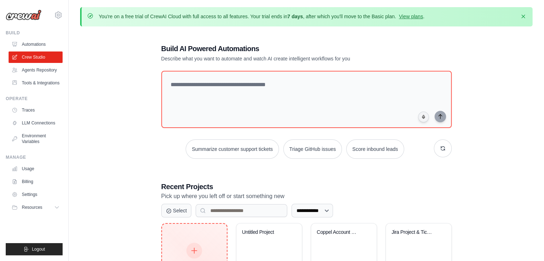 This screenshot has width=544, height=261. I want to click on button: Triage GitHub issues, so click(313, 149).